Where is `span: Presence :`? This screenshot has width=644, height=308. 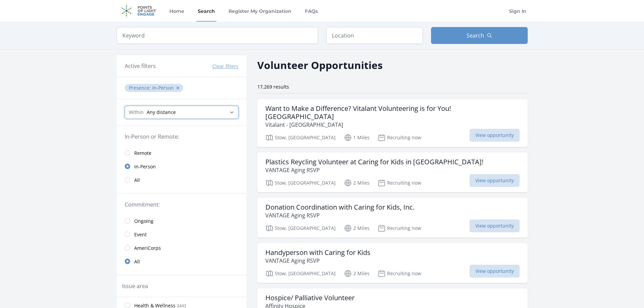
span: Presence : is located at coordinates (140, 88).